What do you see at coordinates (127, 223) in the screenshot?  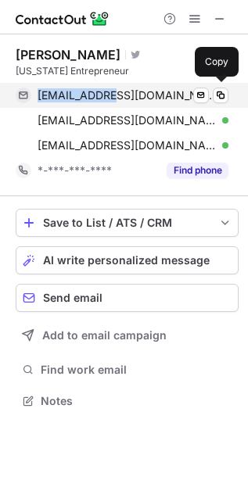 I see `div: Save to List / ATS / CRM` at bounding box center [127, 223].